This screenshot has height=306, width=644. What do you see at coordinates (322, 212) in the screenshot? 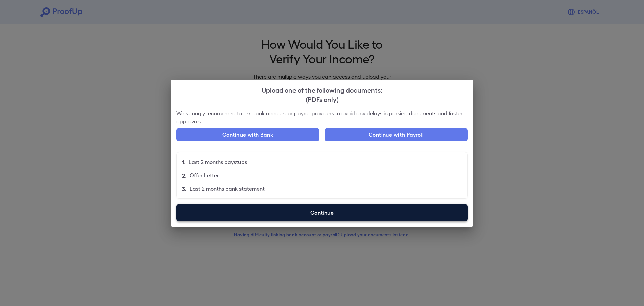
I see `label: Continue` at bounding box center [322, 212].